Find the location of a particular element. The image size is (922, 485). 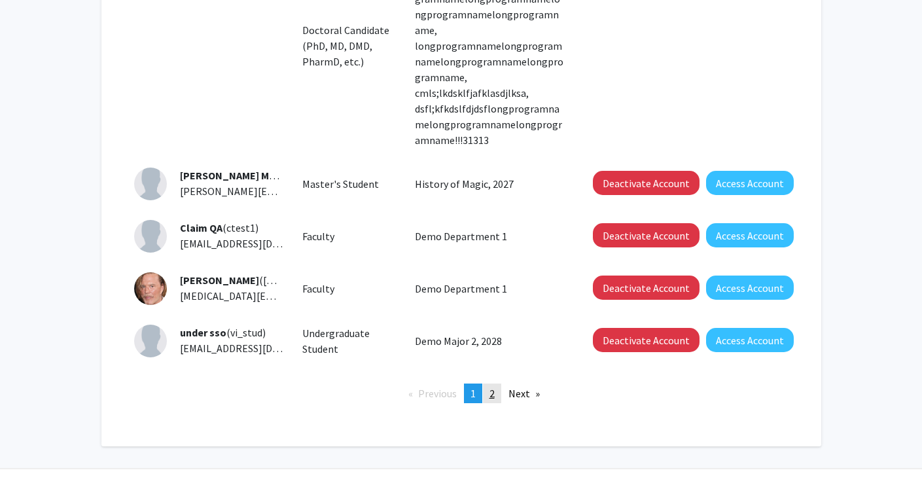

p: History of Magic, 2027 is located at coordinates (489, 184).